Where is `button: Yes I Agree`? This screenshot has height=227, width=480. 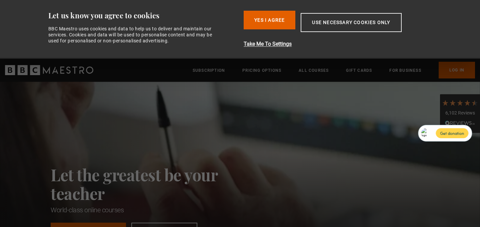 button: Yes I Agree is located at coordinates (269, 20).